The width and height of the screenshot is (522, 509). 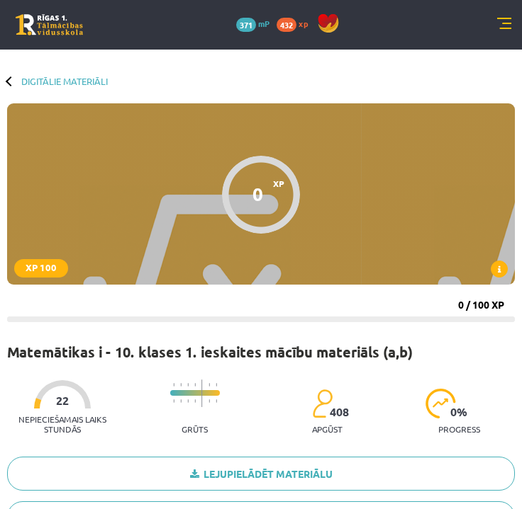 I want to click on span: 371, so click(x=246, y=25).